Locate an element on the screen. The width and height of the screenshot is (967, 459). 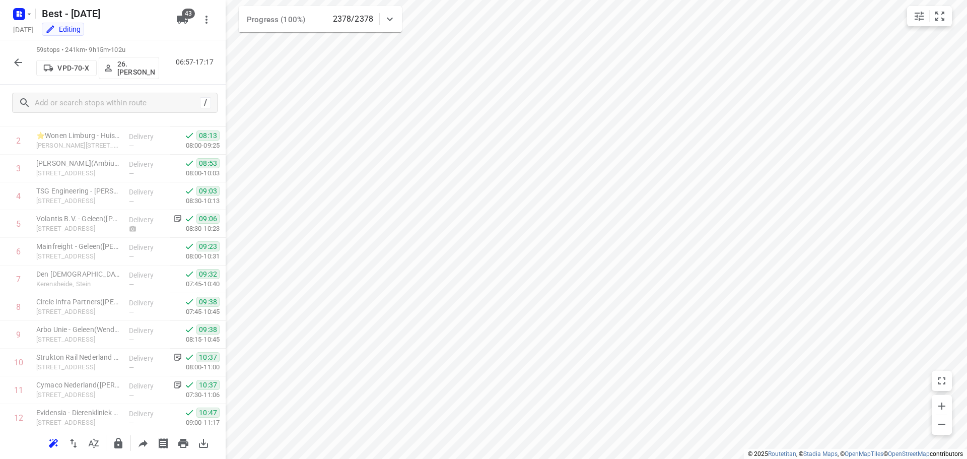
button: Lock route is located at coordinates (118, 443).